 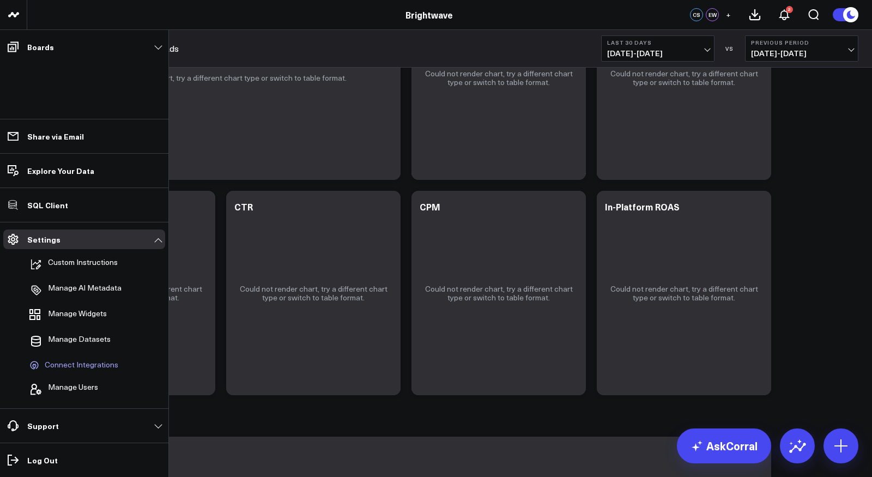 What do you see at coordinates (696, 15) in the screenshot?
I see `div: CS` at bounding box center [696, 15].